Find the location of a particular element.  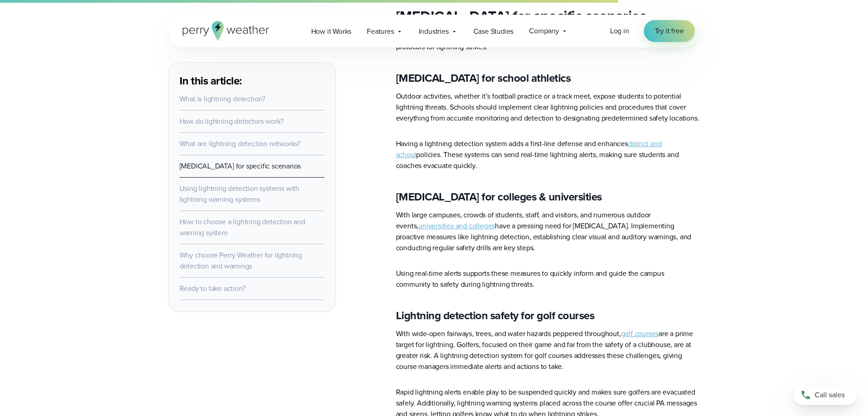

a: Call sales is located at coordinates (825, 395).